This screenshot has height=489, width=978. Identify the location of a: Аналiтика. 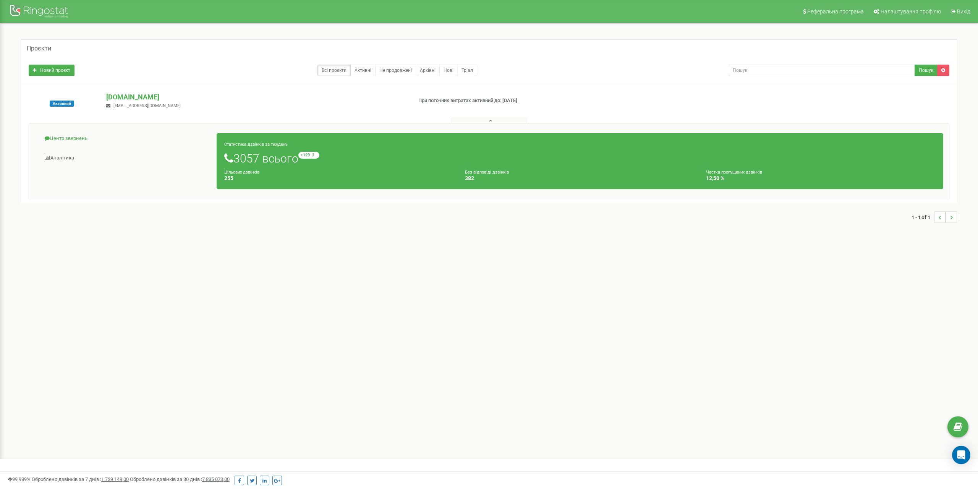
(126, 158).